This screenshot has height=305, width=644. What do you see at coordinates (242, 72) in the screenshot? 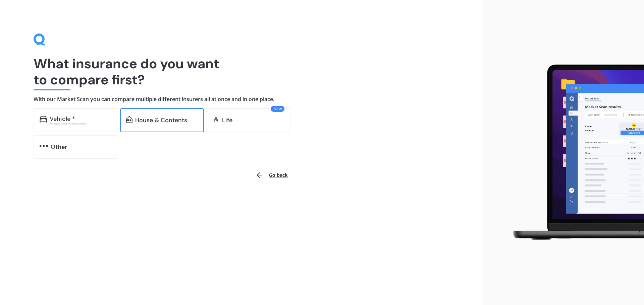
I see `h1: What insurance do you want to compare first?` at bounding box center [242, 72].